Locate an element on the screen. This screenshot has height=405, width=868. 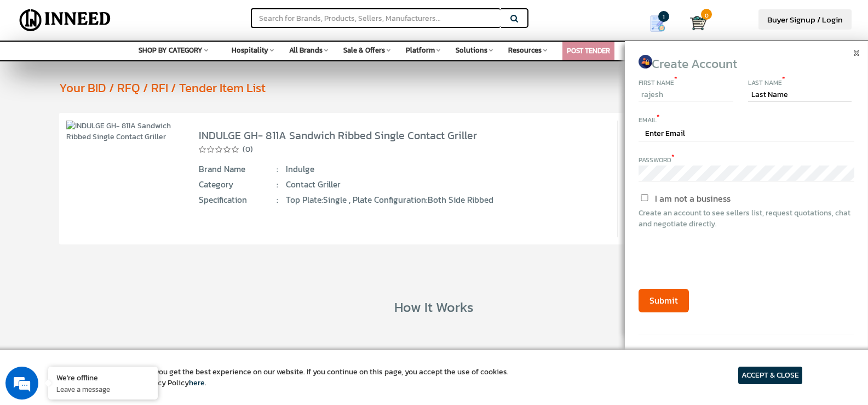
img: logo_Zg8I0qSkbAqR2WFHt3p6CTuqpyXMFPubPcD2OT02zFN43Cy9FUNNG3NEPhM_Q1qe_.png is located at coordinates (32, 68).